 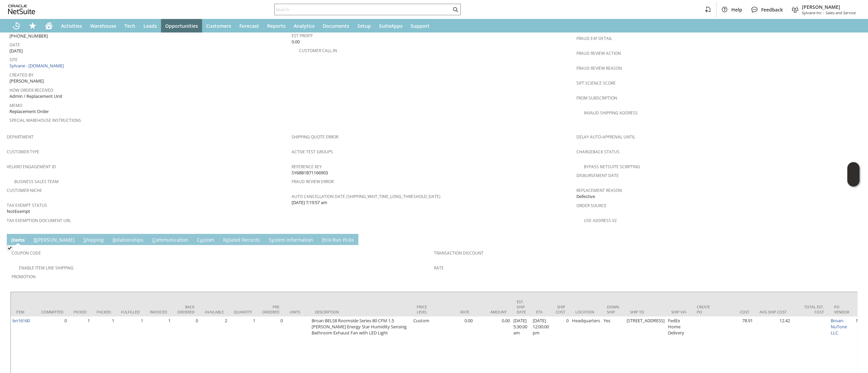 I want to click on span: Replacement Order, so click(x=29, y=111).